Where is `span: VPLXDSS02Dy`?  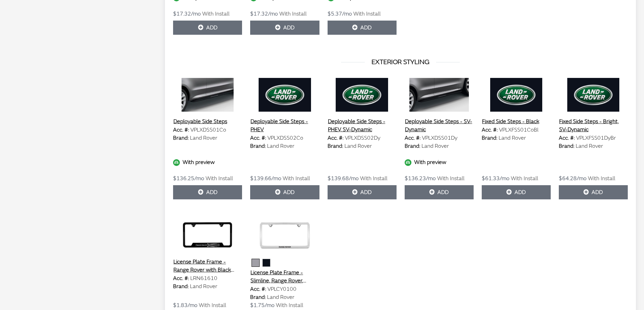 span: VPLXDSS02Dy is located at coordinates (363, 138).